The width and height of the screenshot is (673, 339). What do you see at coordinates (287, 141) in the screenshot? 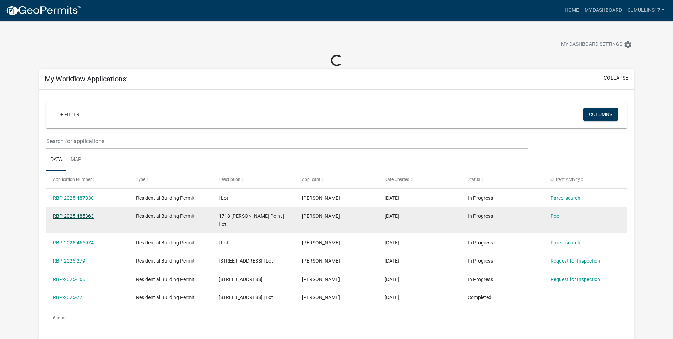
I see `input: Search for applications` at bounding box center [287, 141].